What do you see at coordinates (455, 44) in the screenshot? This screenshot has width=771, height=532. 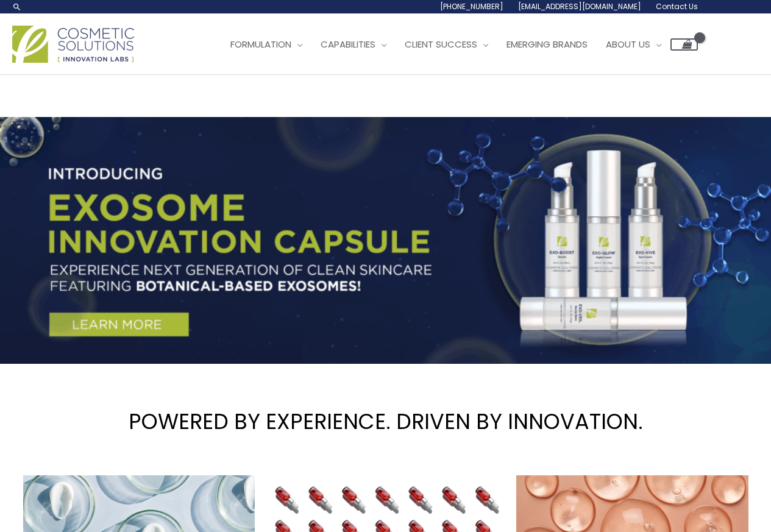 I see `nav: Site Navigation` at bounding box center [455, 44].